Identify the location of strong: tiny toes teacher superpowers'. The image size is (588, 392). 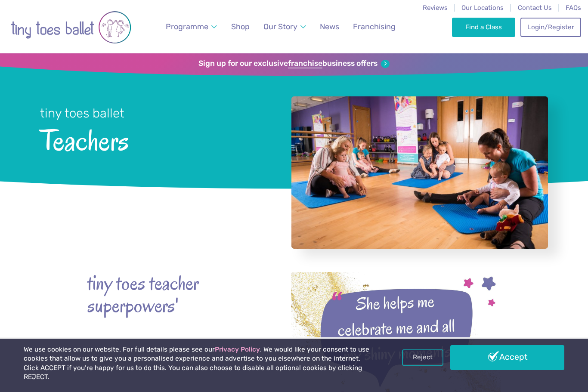
(165, 295).